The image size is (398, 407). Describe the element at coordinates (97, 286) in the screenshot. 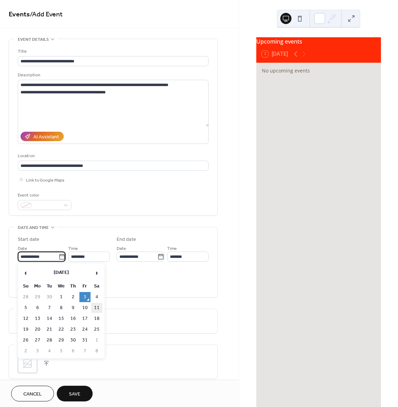

I see `th: Sa` at that location.